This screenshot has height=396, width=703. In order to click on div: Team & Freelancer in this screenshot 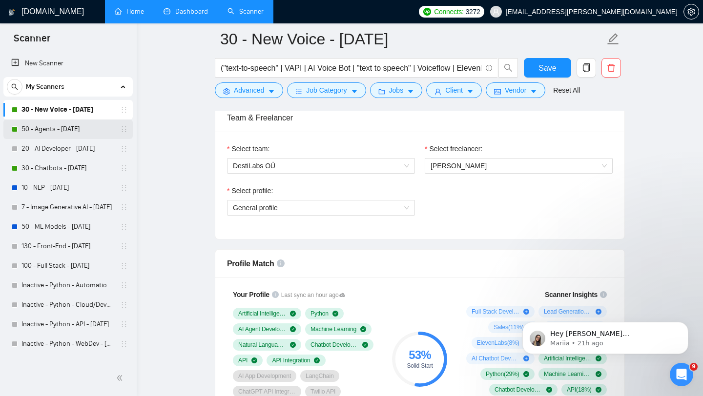, I will do `click(420, 118)`.